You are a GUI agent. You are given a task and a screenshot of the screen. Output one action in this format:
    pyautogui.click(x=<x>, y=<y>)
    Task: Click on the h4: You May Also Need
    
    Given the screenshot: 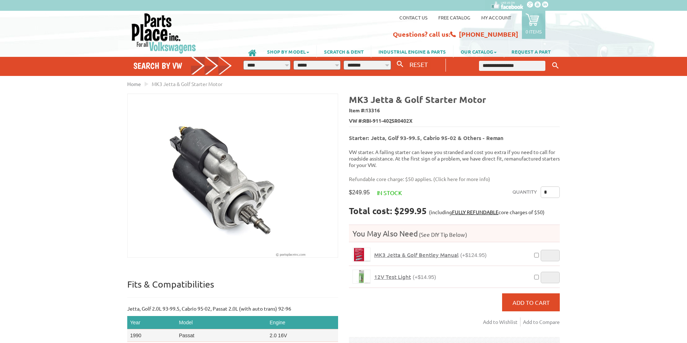 What is the action you would take?
    pyautogui.click(x=454, y=234)
    